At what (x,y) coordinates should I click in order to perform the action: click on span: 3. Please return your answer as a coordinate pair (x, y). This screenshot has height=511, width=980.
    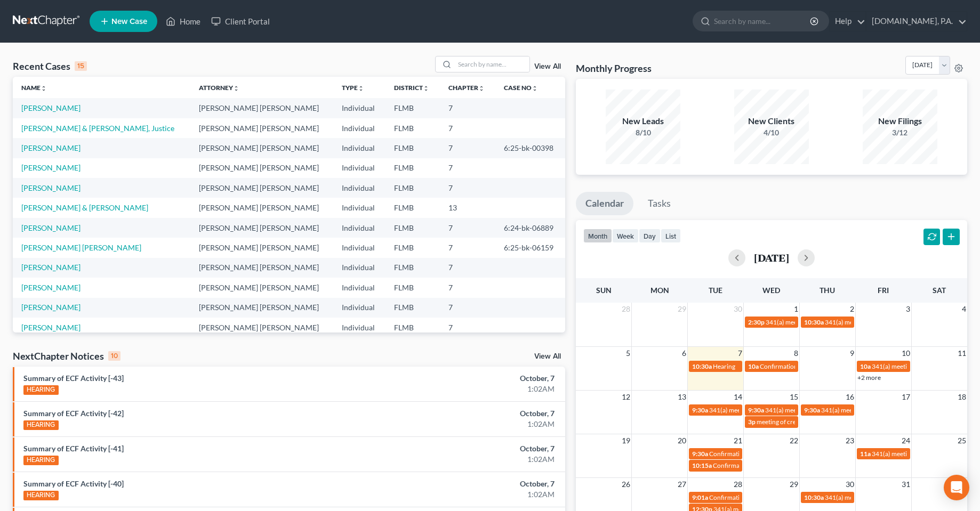
    Looking at the image, I should click on (908, 309).